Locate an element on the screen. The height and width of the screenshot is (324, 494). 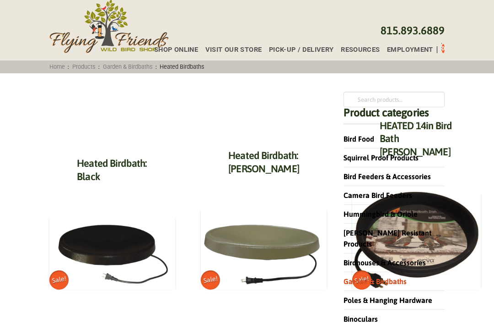
a: Binoculars is located at coordinates (361, 319).